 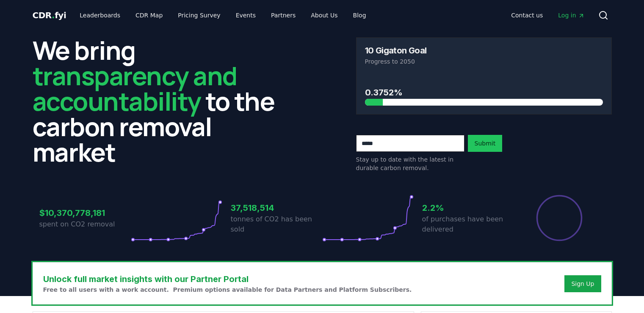 I want to click on span: transparency and accountability, so click(x=135, y=88).